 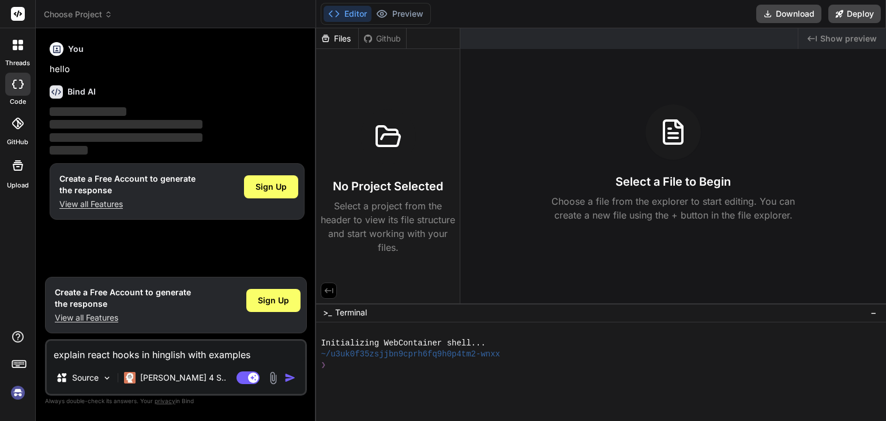 I want to click on span: privacy, so click(x=165, y=401).